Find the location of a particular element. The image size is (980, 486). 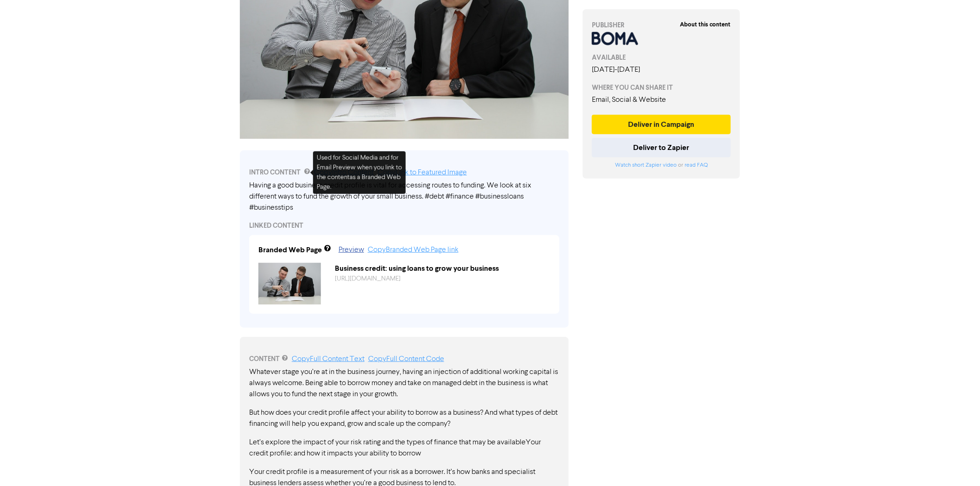

div: PUBLISHER is located at coordinates (662, 25).